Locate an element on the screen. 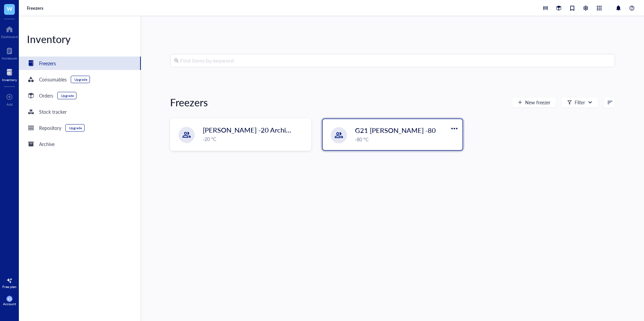  div: Free plan is located at coordinates (10, 287).